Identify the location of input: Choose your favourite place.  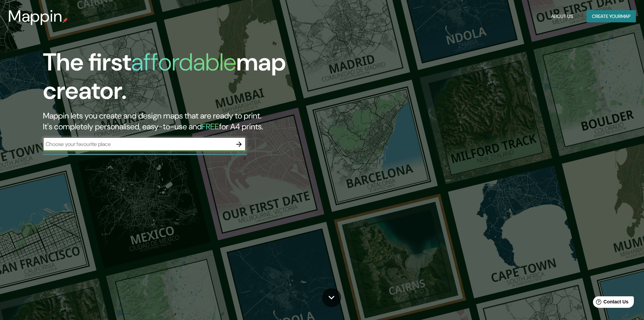
(138, 144).